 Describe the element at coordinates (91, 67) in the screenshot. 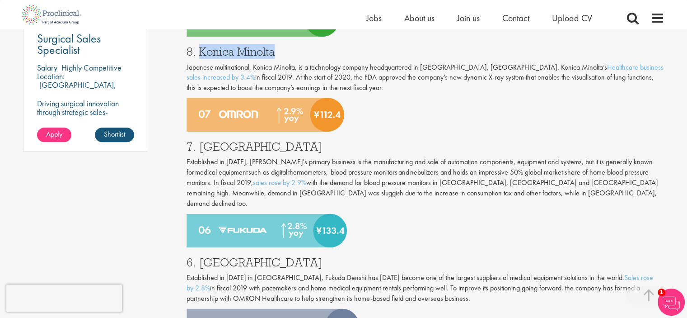

I see `p: Highly Competitive` at that location.